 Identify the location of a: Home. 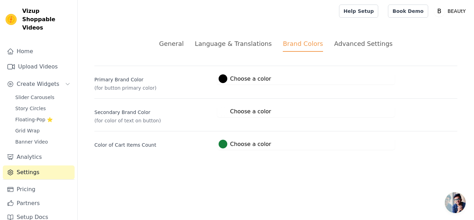
(38, 51).